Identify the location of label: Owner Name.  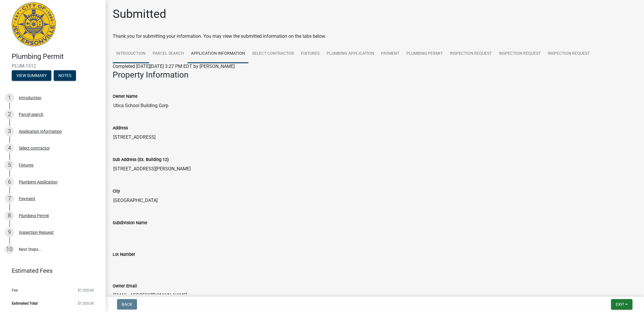
(125, 97).